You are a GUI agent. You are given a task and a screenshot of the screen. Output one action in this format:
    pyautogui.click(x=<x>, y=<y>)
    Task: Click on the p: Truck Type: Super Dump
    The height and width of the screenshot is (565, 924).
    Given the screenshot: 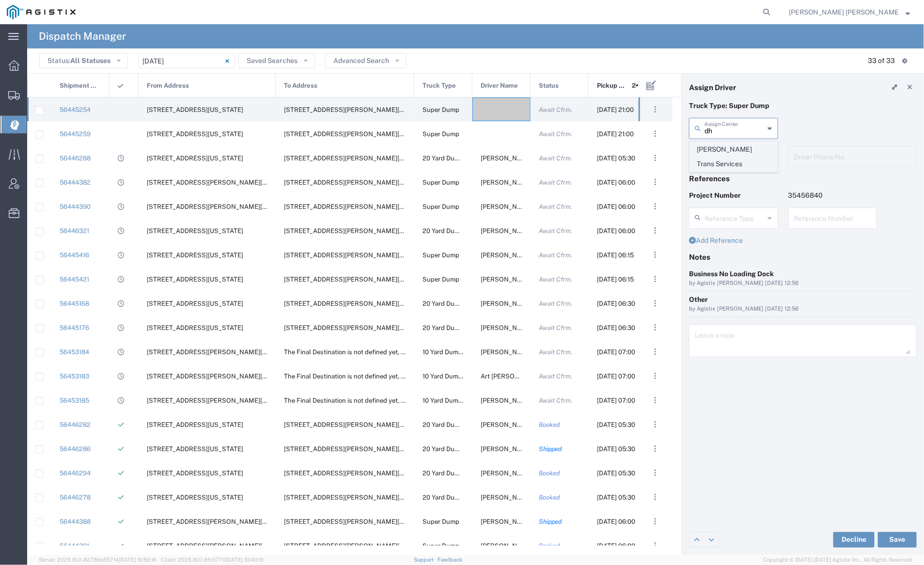 What is the action you would take?
    pyautogui.click(x=803, y=106)
    